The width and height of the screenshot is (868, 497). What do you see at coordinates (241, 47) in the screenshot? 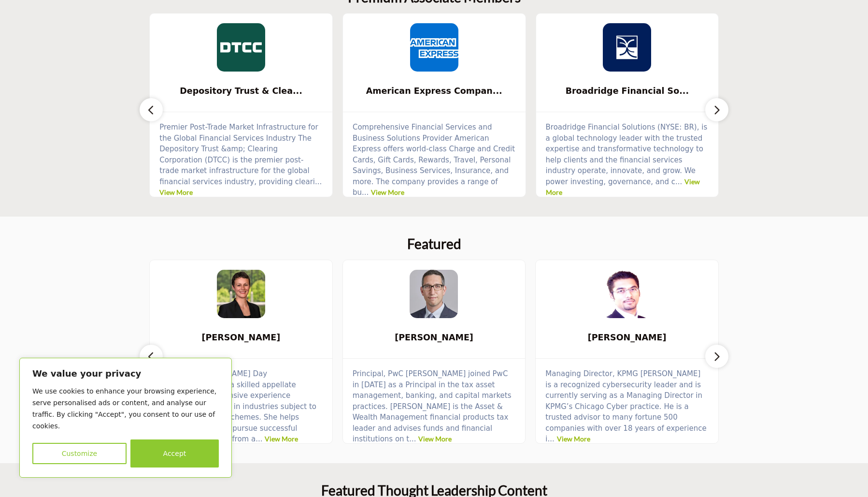
I see `img: Depository Trust & Clearing Corporation (DTCC)` at bounding box center [241, 47].